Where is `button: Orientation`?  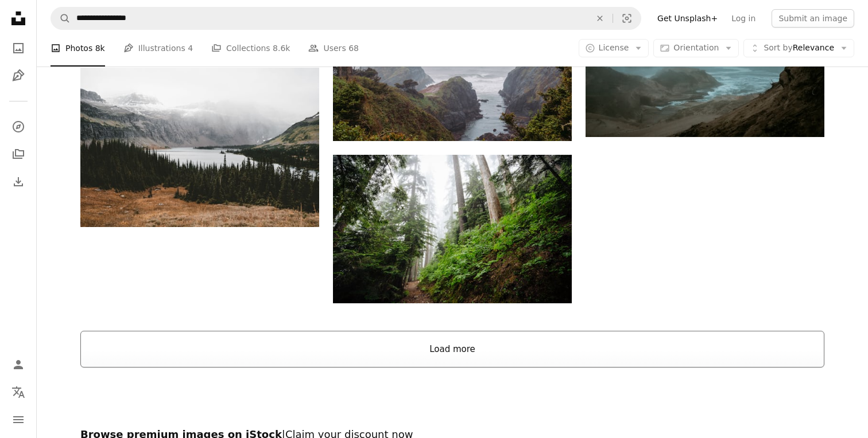
button: Orientation is located at coordinates (696, 48).